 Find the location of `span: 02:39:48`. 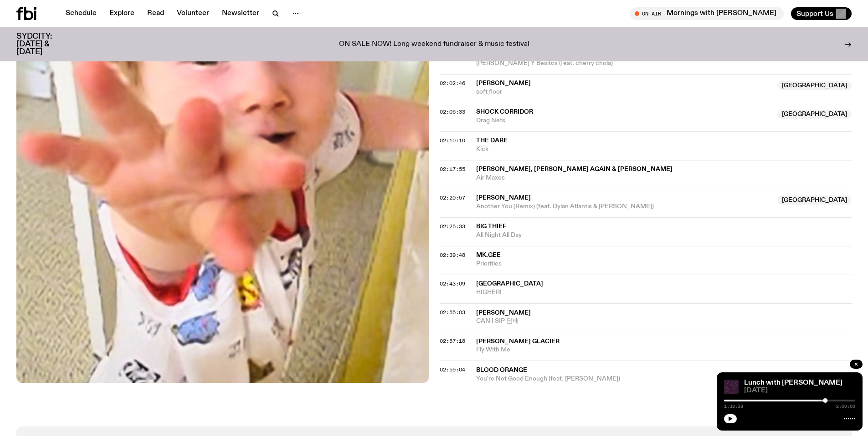

span: 02:39:48 is located at coordinates (452, 256).